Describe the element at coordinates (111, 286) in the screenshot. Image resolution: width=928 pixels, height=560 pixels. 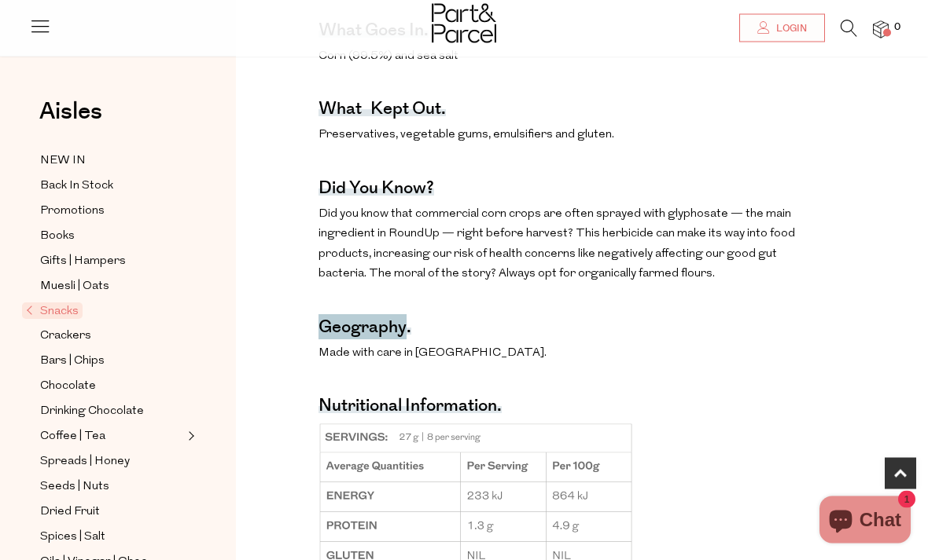
I see `a: Muesli | Oats` at that location.